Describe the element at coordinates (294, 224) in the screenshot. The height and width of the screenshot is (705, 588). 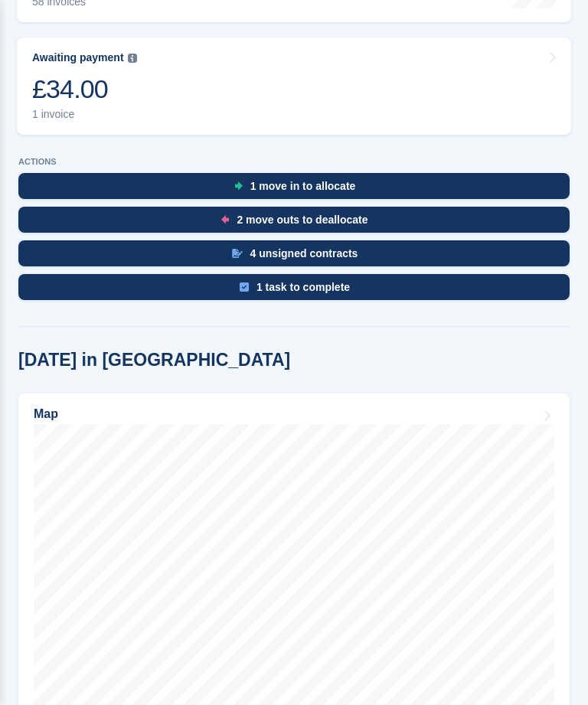
I see `a: 2 move outs to deallocate` at that location.